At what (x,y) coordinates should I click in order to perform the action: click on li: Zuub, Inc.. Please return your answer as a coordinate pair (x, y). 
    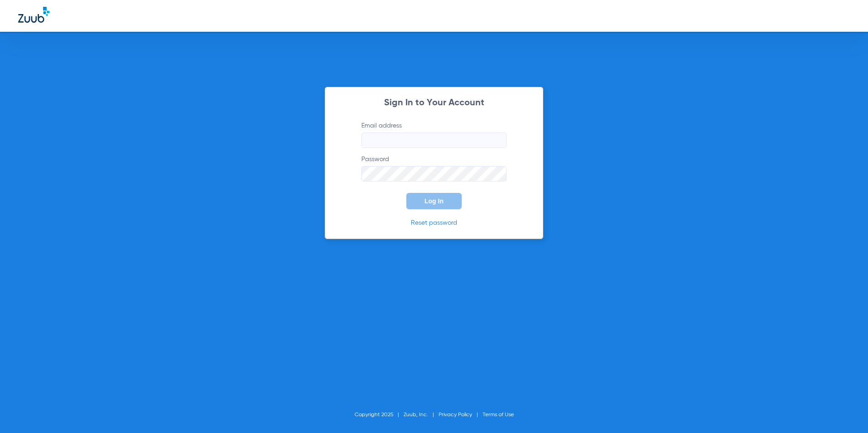
    Looking at the image, I should click on (421, 415).